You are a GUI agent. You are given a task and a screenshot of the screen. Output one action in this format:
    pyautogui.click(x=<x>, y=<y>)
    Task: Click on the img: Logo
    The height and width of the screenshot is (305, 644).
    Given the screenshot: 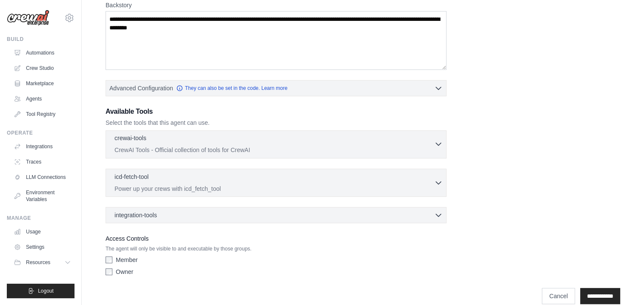 What is the action you would take?
    pyautogui.click(x=28, y=18)
    